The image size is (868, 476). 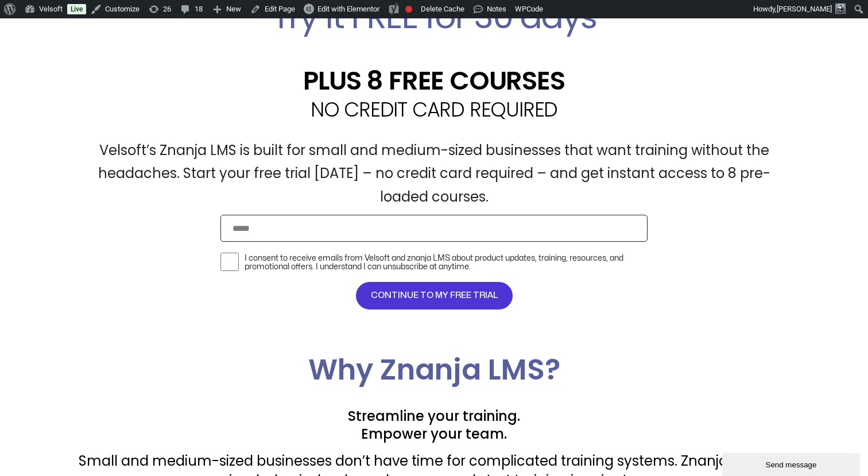 I want to click on h2: NO CREDIT CARD REQUIRED, so click(x=434, y=109).